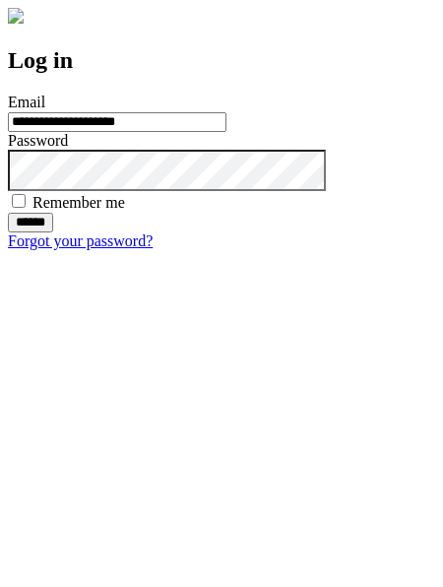 Image resolution: width=443 pixels, height=587 pixels. I want to click on img: logo-4e3dc11c47720685a147b03b5a06dd966a58ff35d612b21f08c02c0306f2b779.png, so click(16, 16).